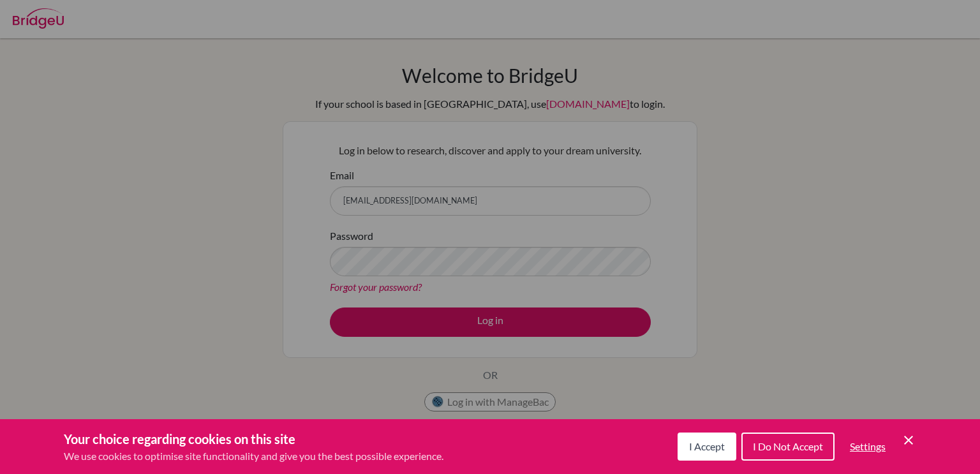 Image resolution: width=980 pixels, height=474 pixels. I want to click on button: Save and close, so click(908, 440).